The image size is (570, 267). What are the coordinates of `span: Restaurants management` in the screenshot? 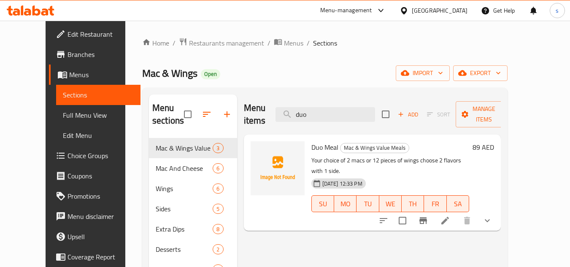 It's located at (227, 43).